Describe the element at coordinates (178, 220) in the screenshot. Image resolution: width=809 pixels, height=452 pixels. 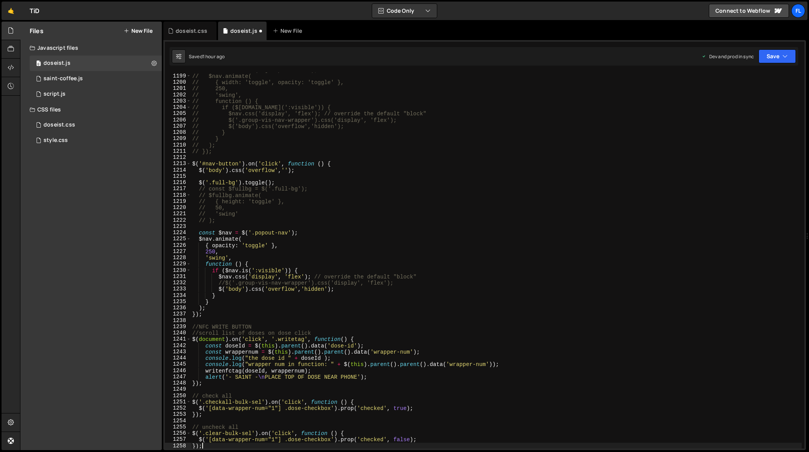
I see `div: 1222` at that location.